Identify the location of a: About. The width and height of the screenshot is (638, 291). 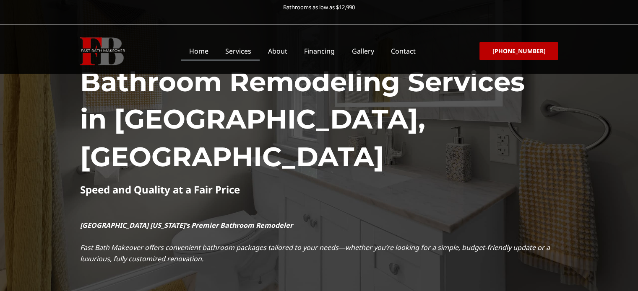
(278, 51).